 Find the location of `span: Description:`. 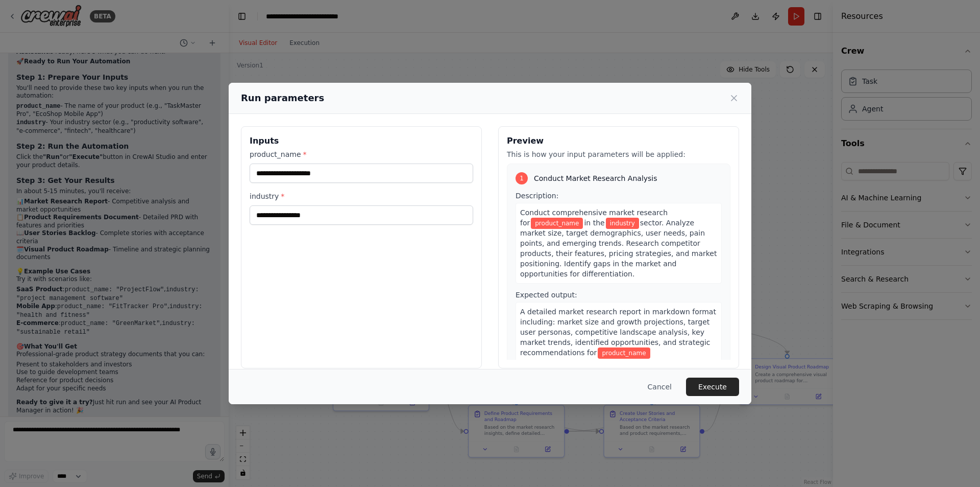

span: Description: is located at coordinates (537, 196).